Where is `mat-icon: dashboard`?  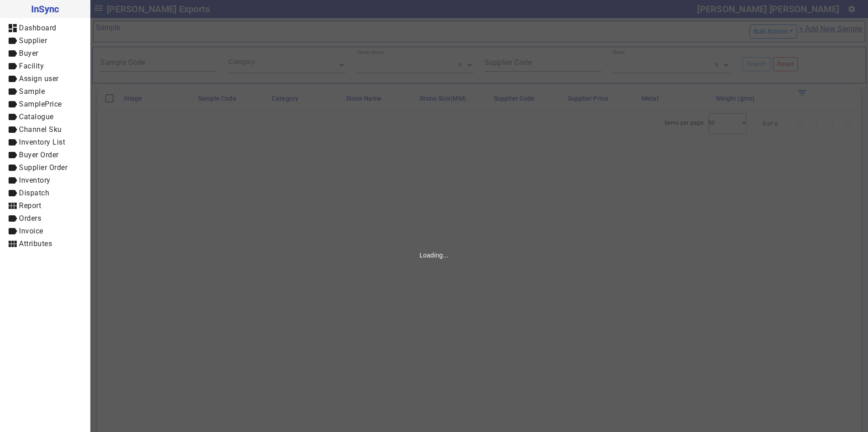 mat-icon: dashboard is located at coordinates (13, 28).